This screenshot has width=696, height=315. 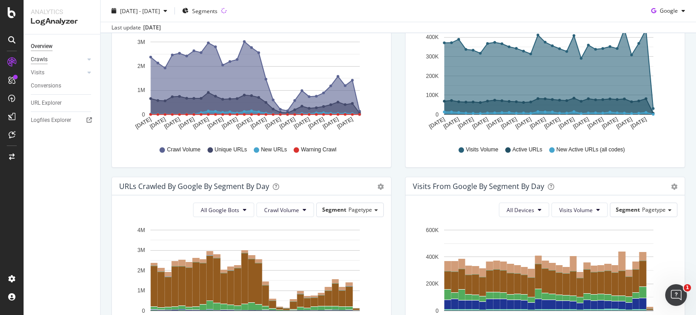 I want to click on div: Crawls, so click(x=39, y=59).